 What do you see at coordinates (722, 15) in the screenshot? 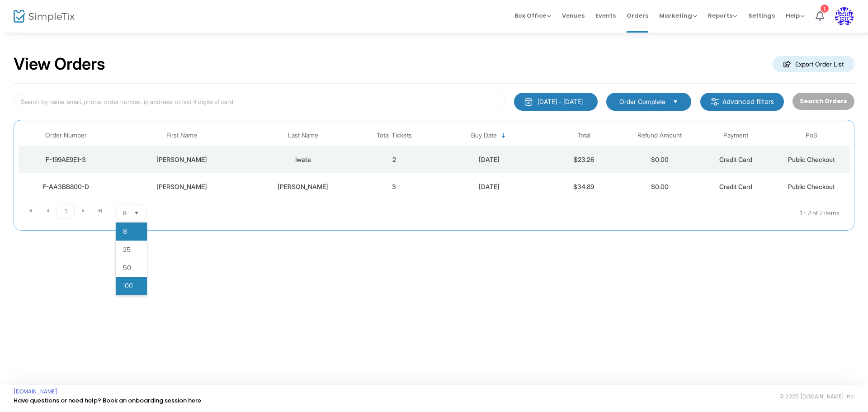
I see `span: Reports` at bounding box center [722, 15].